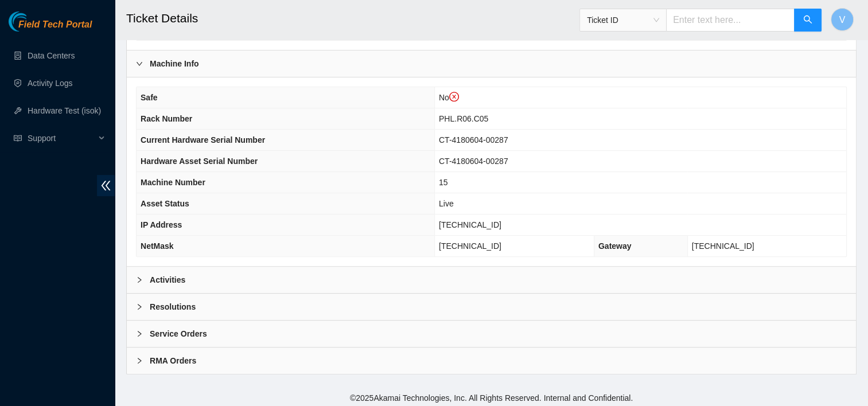 Image resolution: width=868 pixels, height=406 pixels. Describe the element at coordinates (51, 55) in the screenshot. I see `a: Data Centers` at that location.